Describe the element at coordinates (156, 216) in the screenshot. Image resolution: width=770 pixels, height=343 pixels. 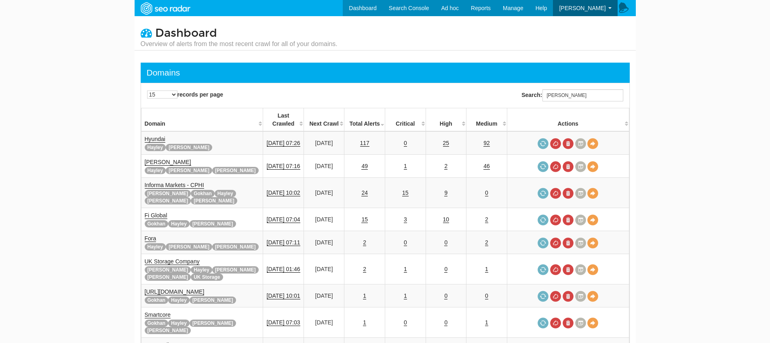
I see `a: Fi Global` at that location.